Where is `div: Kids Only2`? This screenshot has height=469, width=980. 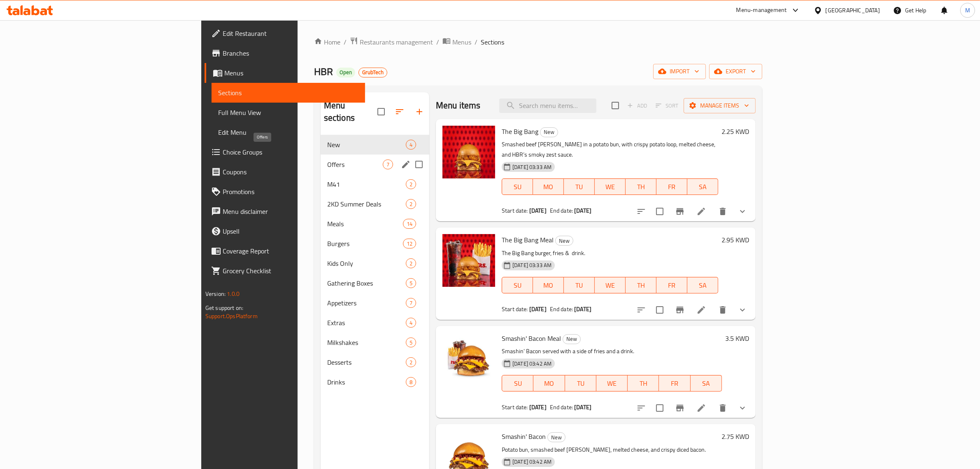
div: Kids Only2 is located at coordinates (375, 263).